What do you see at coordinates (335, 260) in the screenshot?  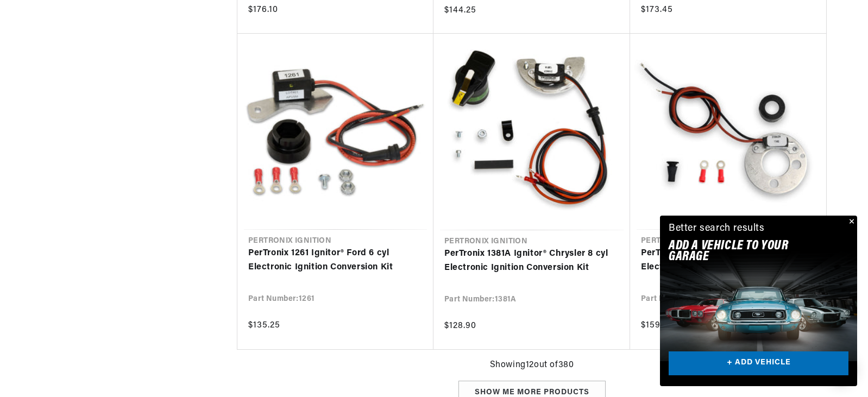 I see `a: PerTronix 1261 Ignitor® Ford 6 cyl Electronic Ignition Conversion Kit` at bounding box center [335, 260].